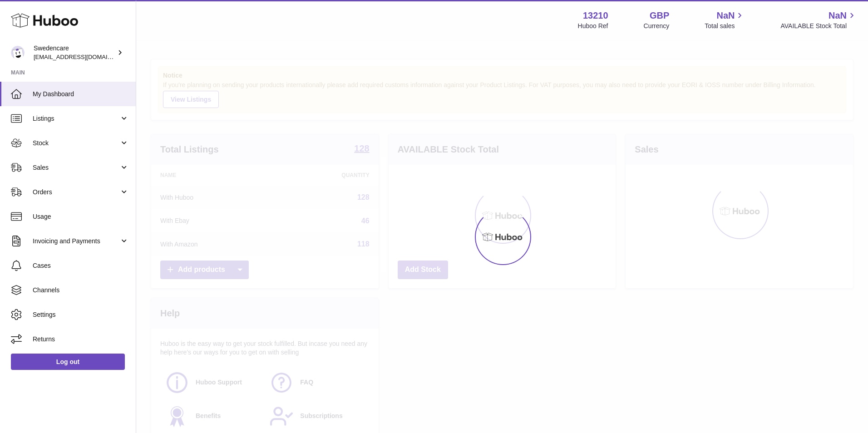 The image size is (868, 433). I want to click on a: NaN AVAILABLE Stock Total, so click(818, 20).